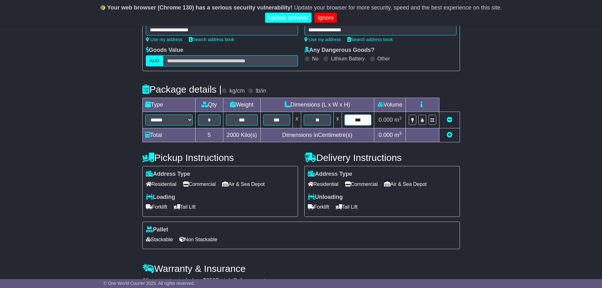 The height and width of the screenshot is (288, 602). Describe the element at coordinates (169, 135) in the screenshot. I see `td: Total` at that location.